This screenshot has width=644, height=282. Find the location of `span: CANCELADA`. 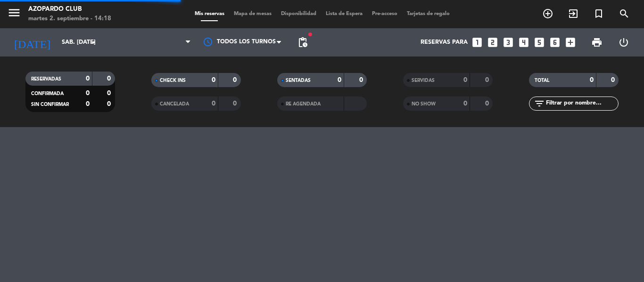

span: CANCELADA is located at coordinates (175, 104).